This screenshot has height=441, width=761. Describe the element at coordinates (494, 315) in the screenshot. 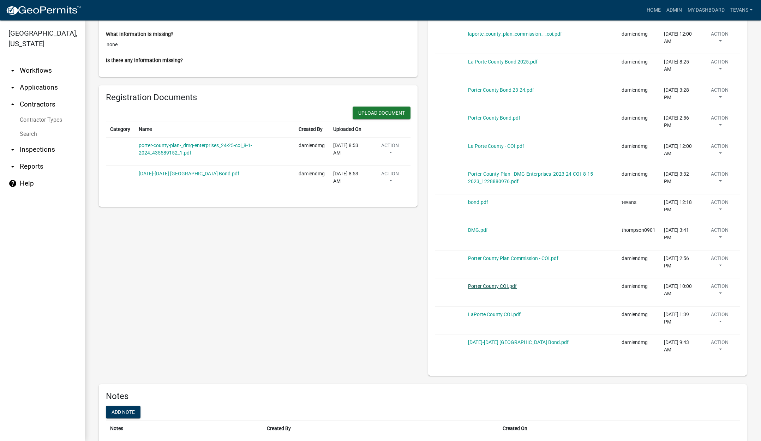

I see `a: LaPorte County COI.pdf` at that location.